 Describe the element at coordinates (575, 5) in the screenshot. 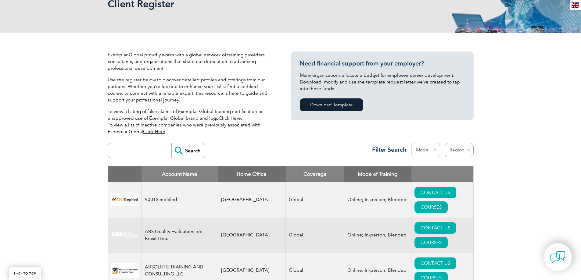

I see `img: en` at that location.